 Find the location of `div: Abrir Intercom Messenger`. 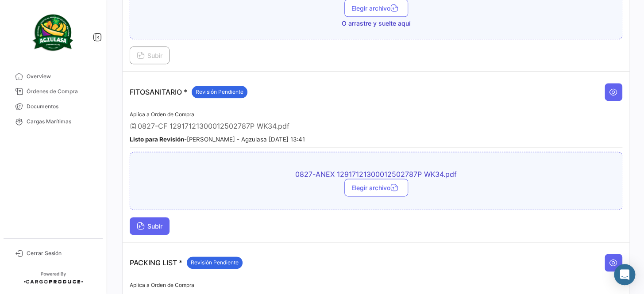

div: Abrir Intercom Messenger is located at coordinates (624, 274).